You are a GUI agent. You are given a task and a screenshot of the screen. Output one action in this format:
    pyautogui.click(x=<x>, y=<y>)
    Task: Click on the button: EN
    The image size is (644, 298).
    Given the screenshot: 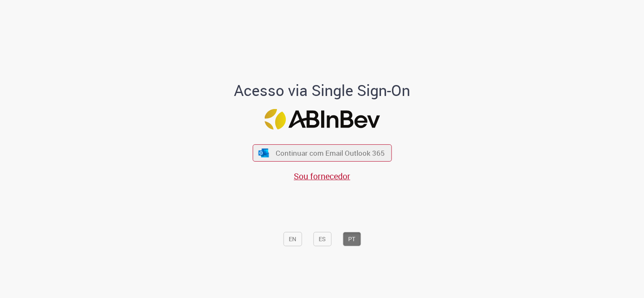 What is the action you would take?
    pyautogui.click(x=293, y=239)
    